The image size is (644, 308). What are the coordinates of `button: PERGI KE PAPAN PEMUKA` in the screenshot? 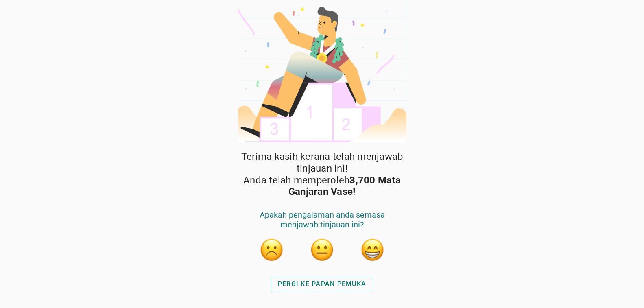 It's located at (322, 284).